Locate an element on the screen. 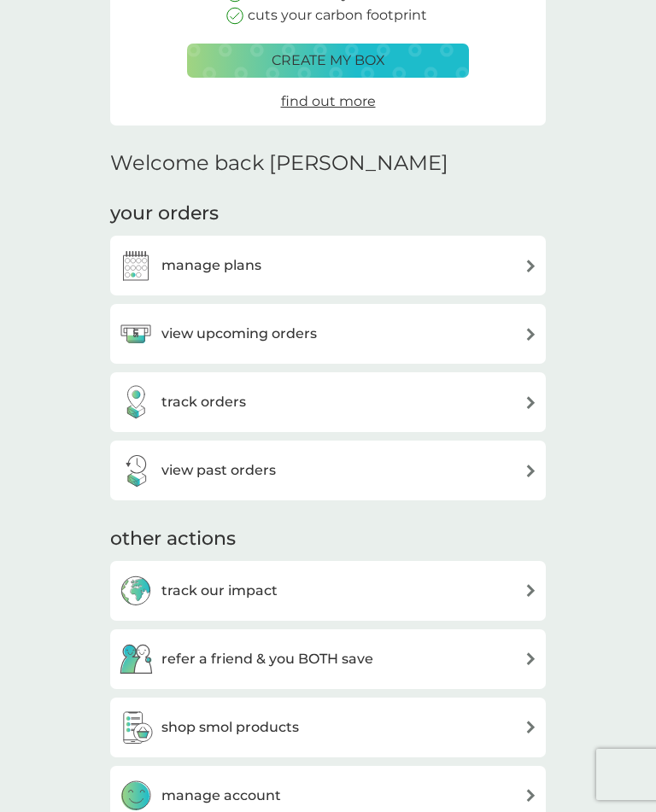 The height and width of the screenshot is (812, 656). h3: view past orders is located at coordinates (218, 471).